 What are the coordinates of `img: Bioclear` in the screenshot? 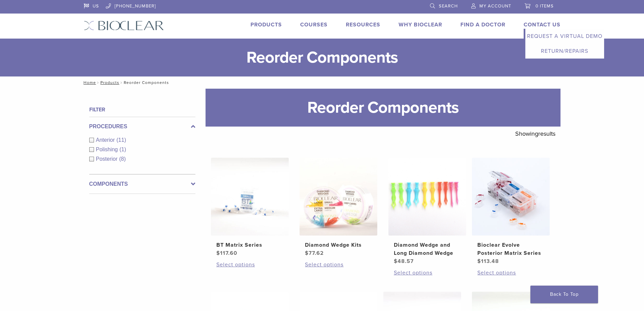 It's located at (124, 25).